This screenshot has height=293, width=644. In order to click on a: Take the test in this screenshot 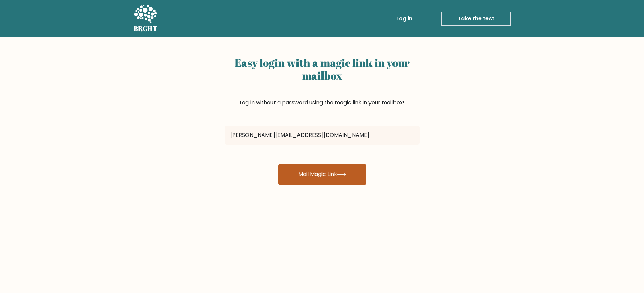, I will do `click(476, 18)`.